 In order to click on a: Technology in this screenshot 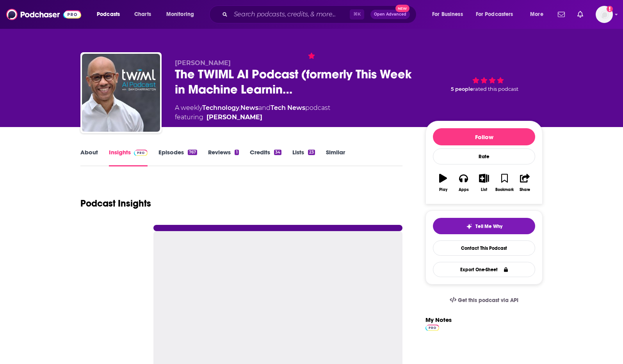, I will do `click(220, 107)`.